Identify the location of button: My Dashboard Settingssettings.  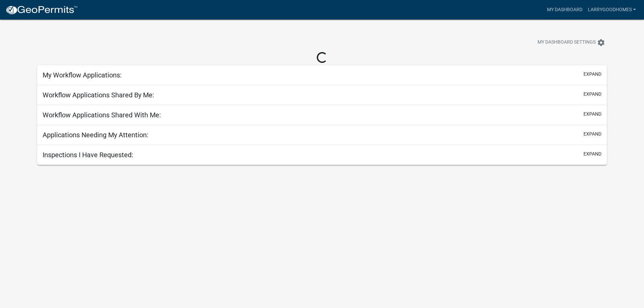
(572, 42).